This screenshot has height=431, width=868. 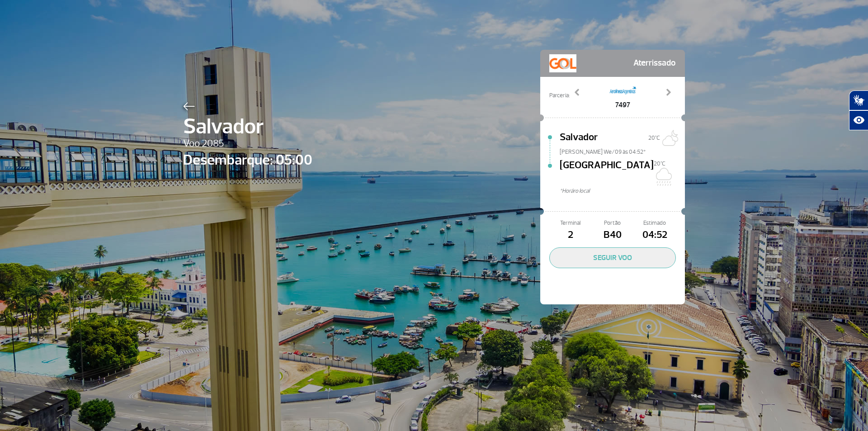 I want to click on span: Desembarque: 05:00, so click(x=248, y=160).